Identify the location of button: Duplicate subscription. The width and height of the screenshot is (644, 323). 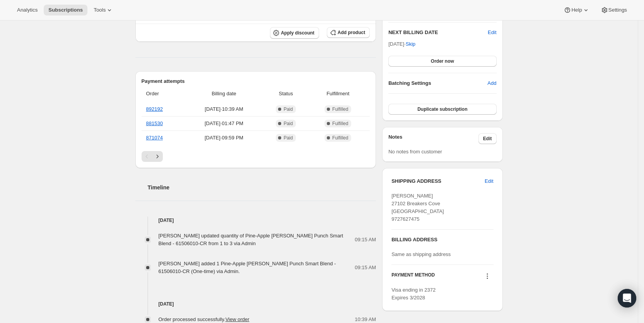
(442, 109).